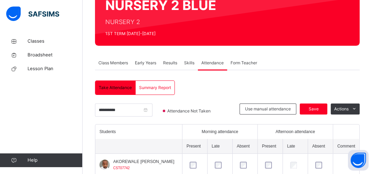  What do you see at coordinates (190, 111) in the screenshot?
I see `span: Attendance Not Taken` at bounding box center [190, 111].